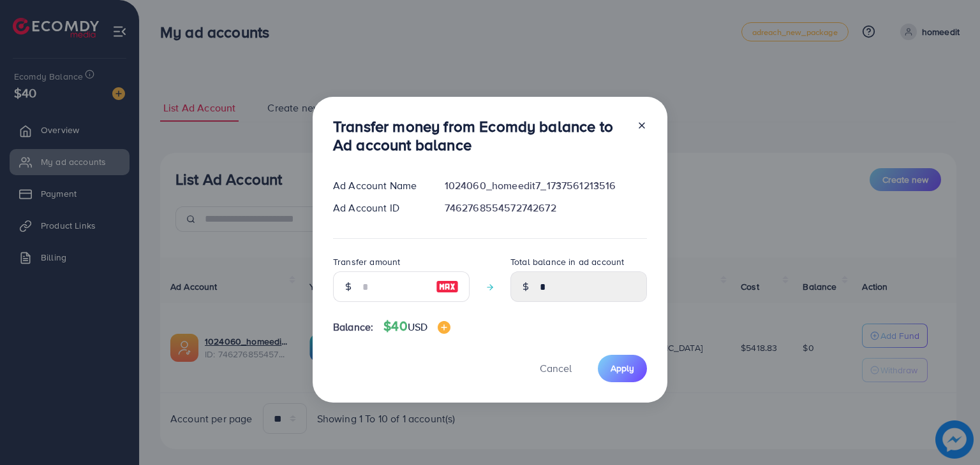 The image size is (980, 465). What do you see at coordinates (556, 368) in the screenshot?
I see `span: Cancel` at bounding box center [556, 368].